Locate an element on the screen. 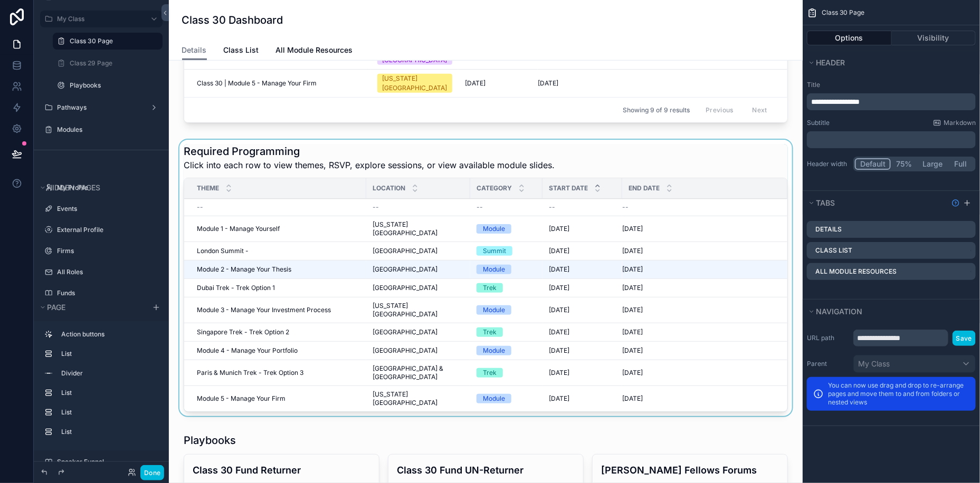 The width and height of the screenshot is (980, 483). button: Header is located at coordinates (888, 63).